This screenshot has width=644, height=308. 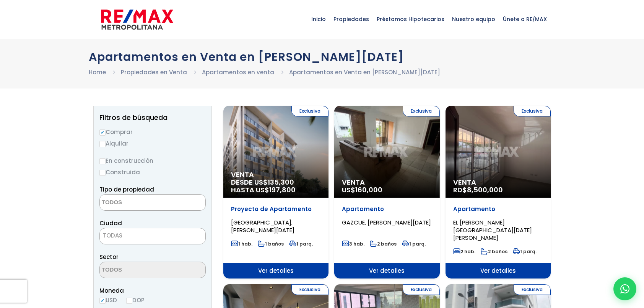 What do you see at coordinates (353, 244) in the screenshot?
I see `span: 3 hab.` at bounding box center [353, 244].